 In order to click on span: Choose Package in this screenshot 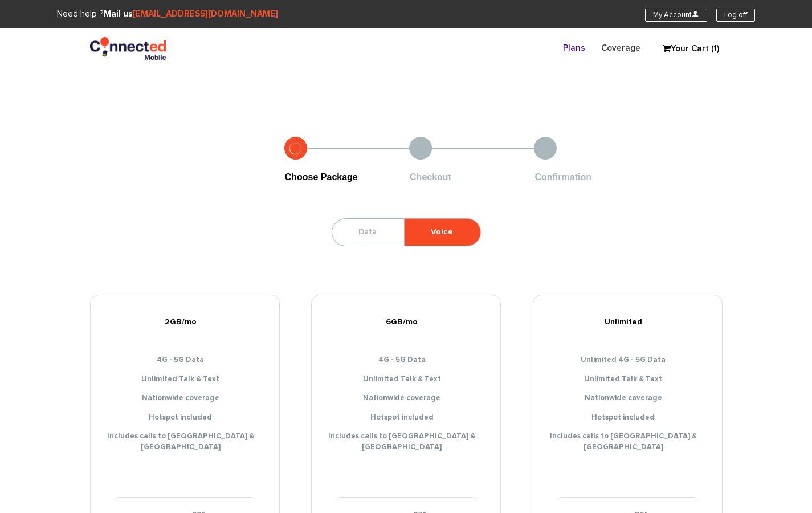, I will do `click(321, 177)`.